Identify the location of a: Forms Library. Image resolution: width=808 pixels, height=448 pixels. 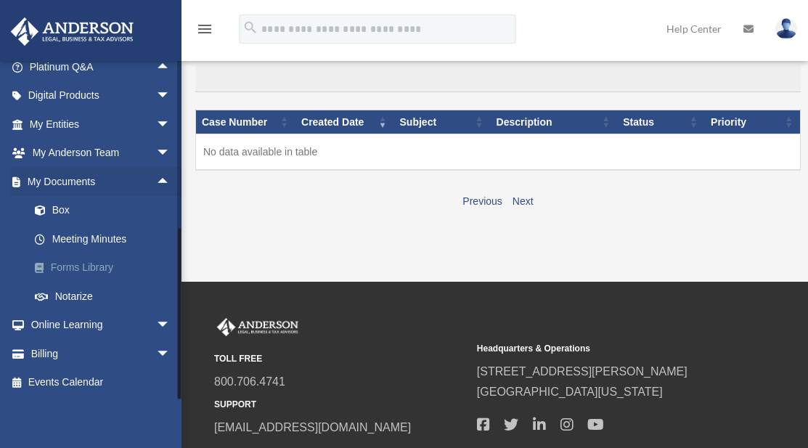
(106, 268).